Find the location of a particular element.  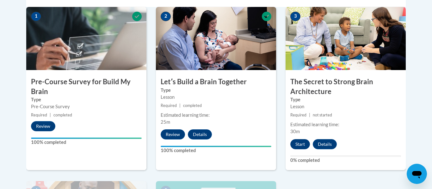

div: Pre-Course Survey is located at coordinates (86, 107).